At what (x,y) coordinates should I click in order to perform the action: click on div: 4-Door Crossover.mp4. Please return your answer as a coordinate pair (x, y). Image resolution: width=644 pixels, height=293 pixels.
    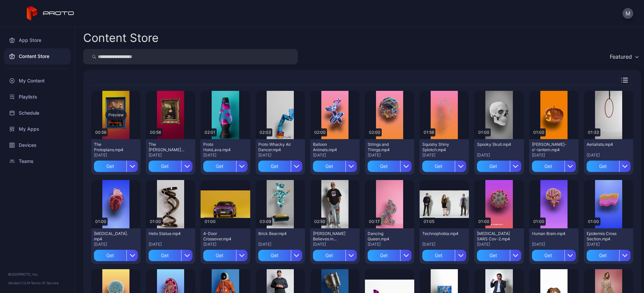
    Looking at the image, I should click on (222, 236).